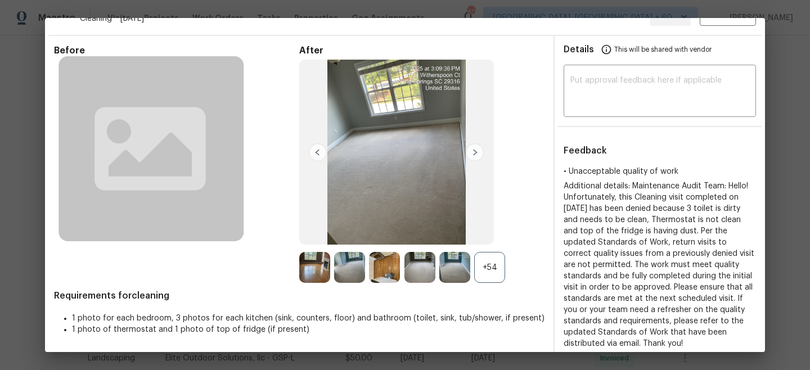 The width and height of the screenshot is (810, 370). Describe the element at coordinates (659, 265) in the screenshot. I see `span: Additional details: Maintenance Audit Team: Hello! Unfortunately, this Cleaning visit completed o...` at that location.